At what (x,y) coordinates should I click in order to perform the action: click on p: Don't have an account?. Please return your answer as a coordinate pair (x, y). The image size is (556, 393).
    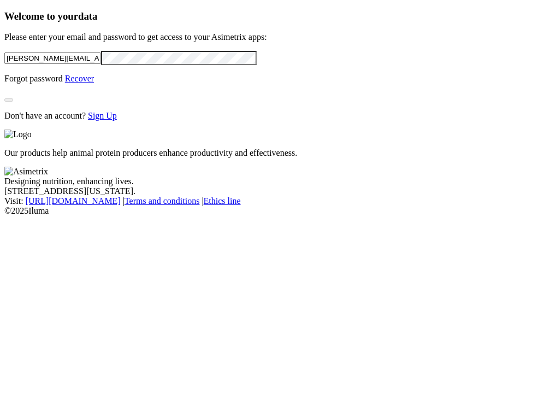
    Looking at the image, I should click on (278, 116).